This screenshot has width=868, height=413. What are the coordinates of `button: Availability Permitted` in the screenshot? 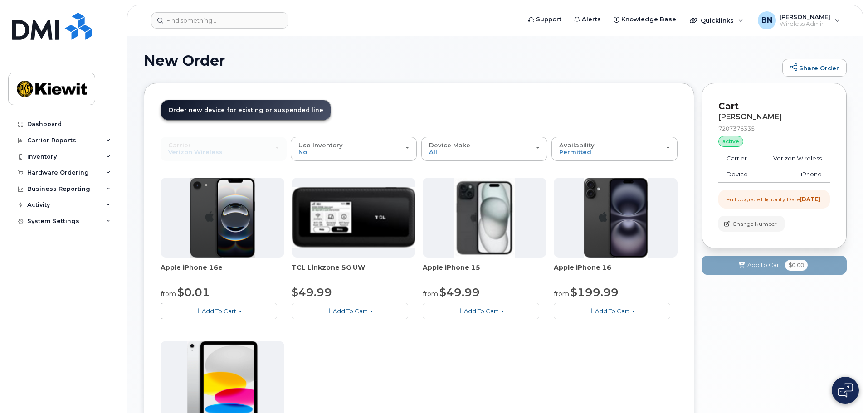 It's located at (615, 149).